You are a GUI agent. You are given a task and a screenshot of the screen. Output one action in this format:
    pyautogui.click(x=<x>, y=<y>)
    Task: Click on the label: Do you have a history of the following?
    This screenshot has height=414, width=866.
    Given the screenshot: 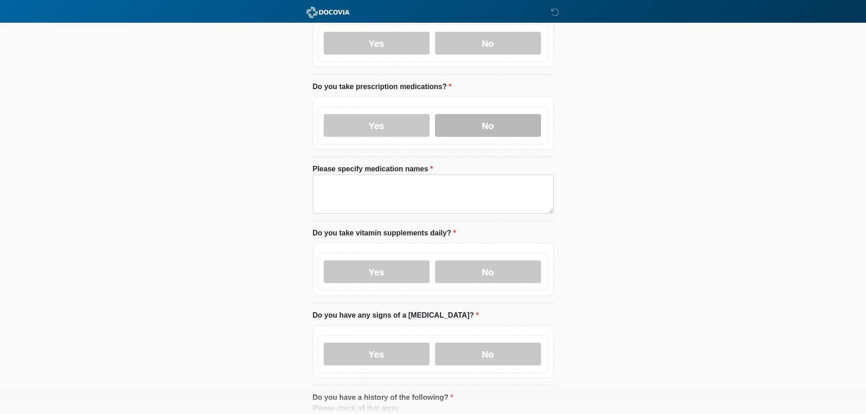 What is the action you would take?
    pyautogui.click(x=383, y=398)
    